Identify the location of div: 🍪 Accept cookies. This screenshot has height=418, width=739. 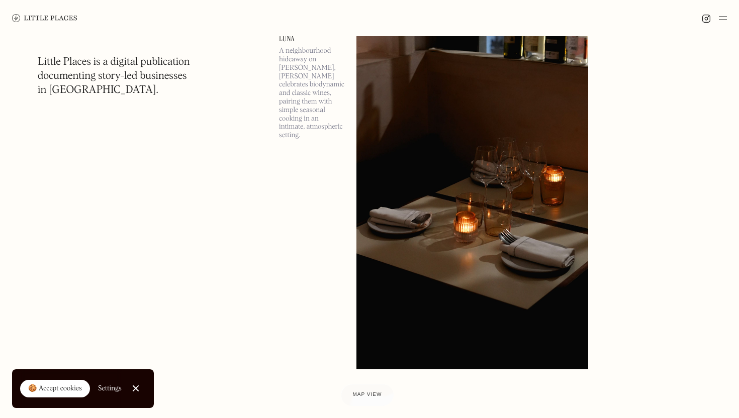
(55, 389).